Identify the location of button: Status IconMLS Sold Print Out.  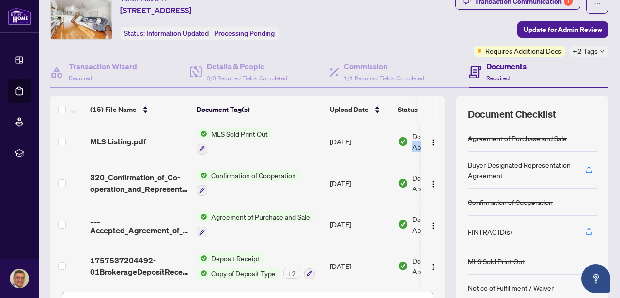
(234, 141).